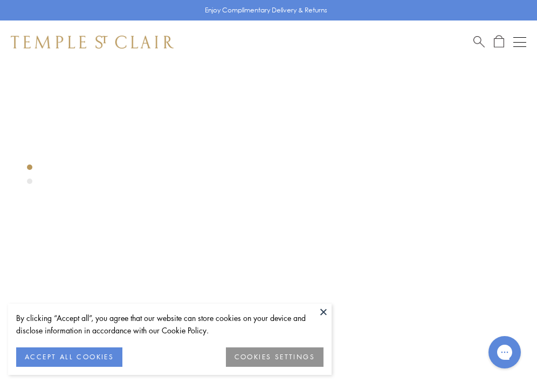 The image size is (537, 383). I want to click on button: COOKIES SETTINGS, so click(274, 357).